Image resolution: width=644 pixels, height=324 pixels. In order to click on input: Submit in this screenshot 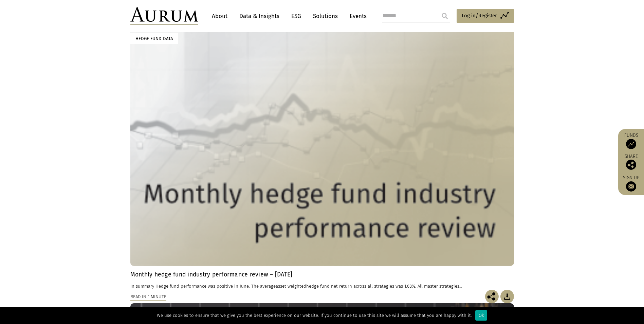, I will do `click(445, 16)`.